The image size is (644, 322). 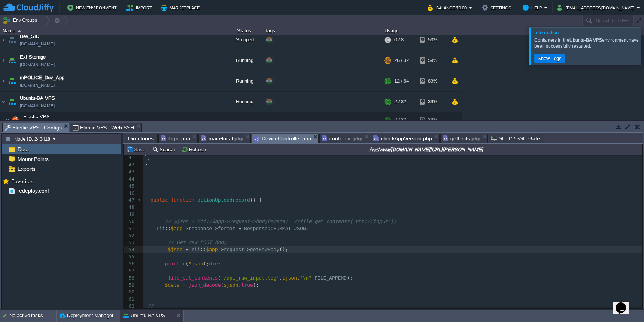 I want to click on span: "\n", so click(x=306, y=277).